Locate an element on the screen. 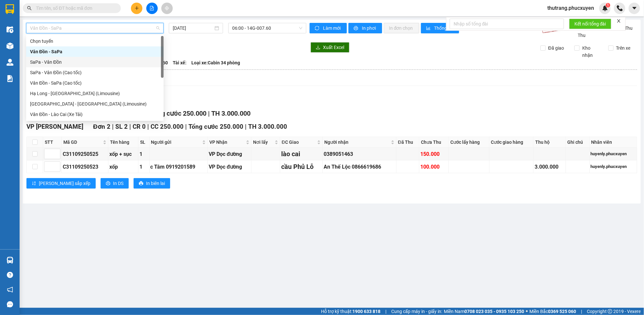 The width and height of the screenshot is (644, 315). button: printerIn biên lai is located at coordinates (152, 183).